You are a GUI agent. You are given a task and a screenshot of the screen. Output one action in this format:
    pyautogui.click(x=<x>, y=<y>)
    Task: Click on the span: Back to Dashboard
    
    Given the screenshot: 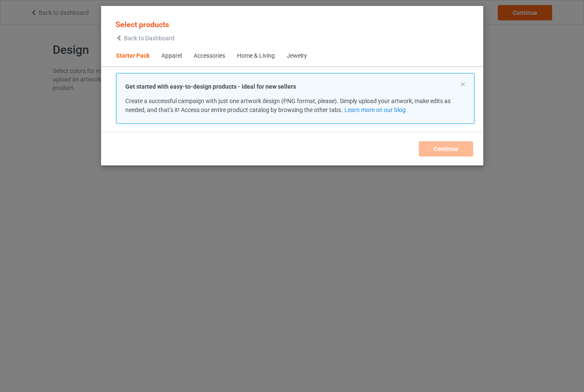 What is the action you would take?
    pyautogui.click(x=149, y=38)
    